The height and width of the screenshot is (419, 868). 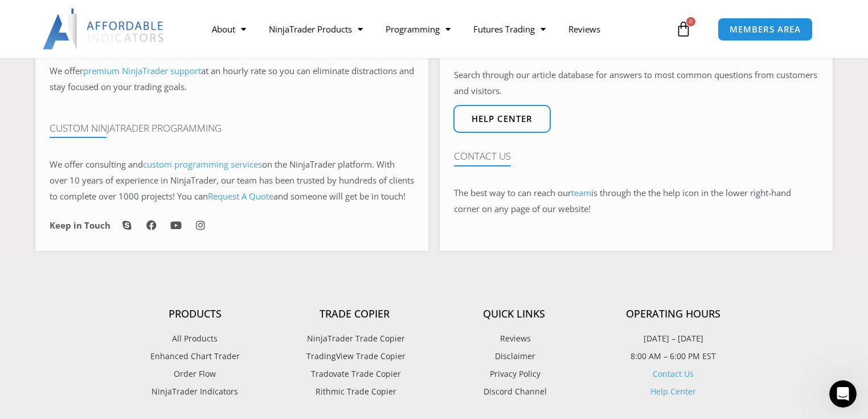 I want to click on a: Help Center, so click(x=673, y=391).